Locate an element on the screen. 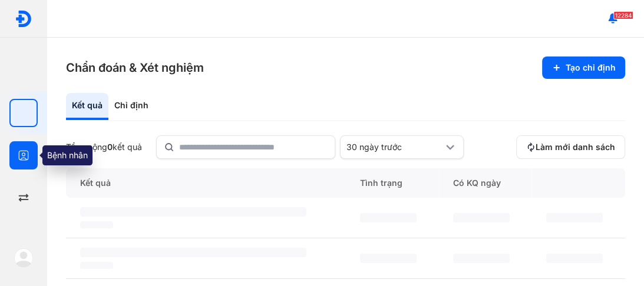  div: 30 ngày trước is located at coordinates (395, 147).